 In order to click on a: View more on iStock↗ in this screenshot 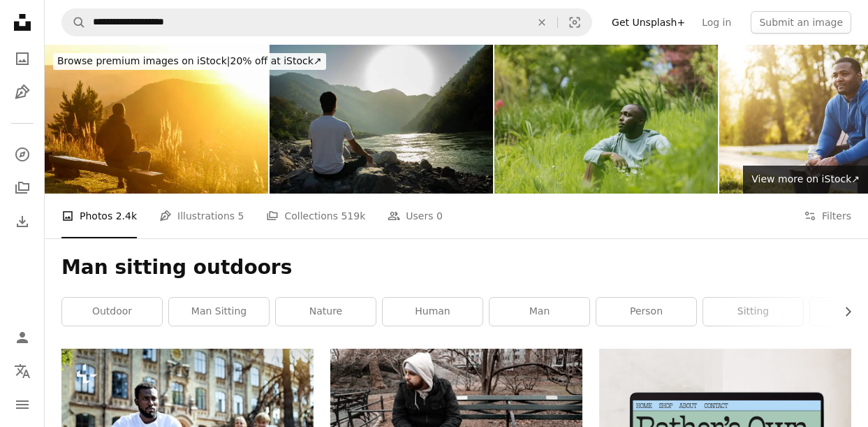, I will do `click(805, 180)`.